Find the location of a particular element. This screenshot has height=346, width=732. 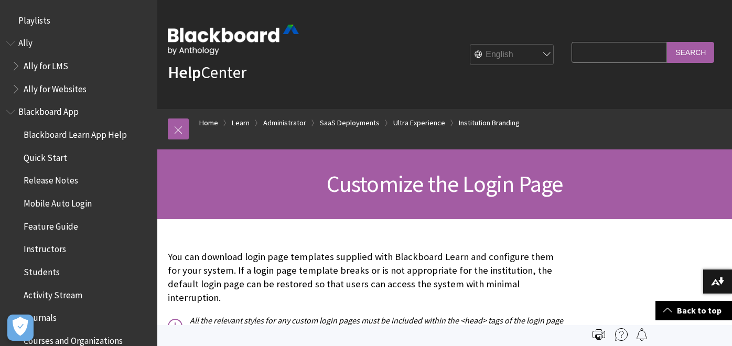

button: Open Preferences is located at coordinates (20, 328).